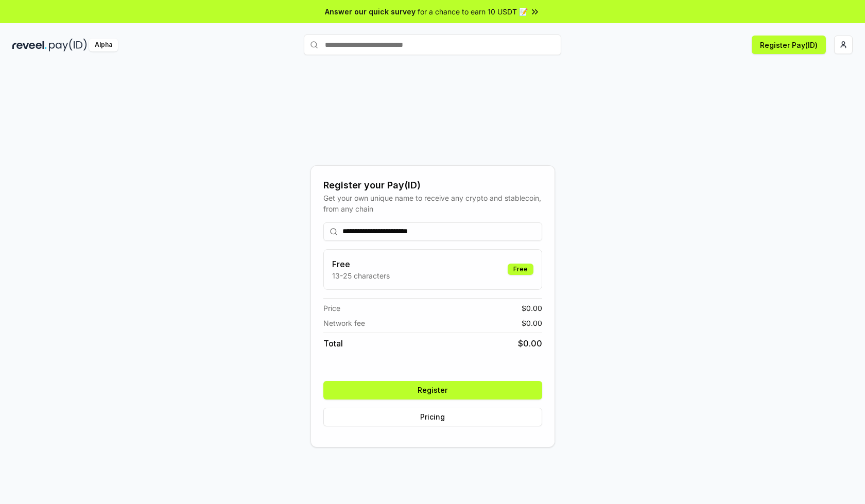 The height and width of the screenshot is (504, 865). What do you see at coordinates (433, 390) in the screenshot?
I see `button: Register` at bounding box center [433, 390].